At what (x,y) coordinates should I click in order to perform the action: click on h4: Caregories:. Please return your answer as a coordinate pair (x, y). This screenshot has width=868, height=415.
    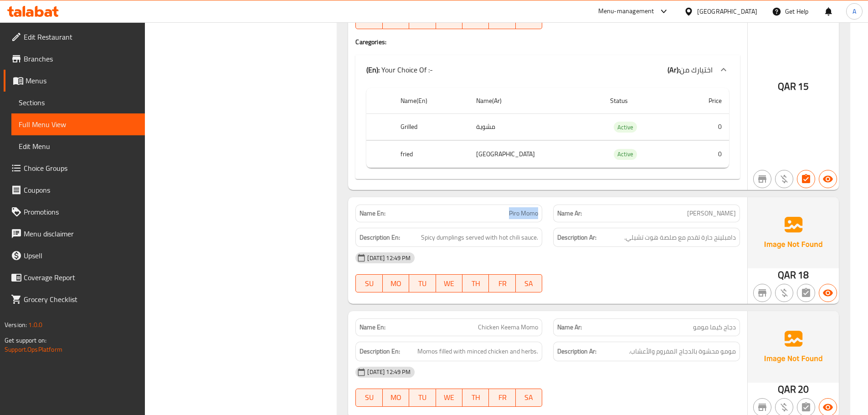
    Looking at the image, I should click on (548, 42).